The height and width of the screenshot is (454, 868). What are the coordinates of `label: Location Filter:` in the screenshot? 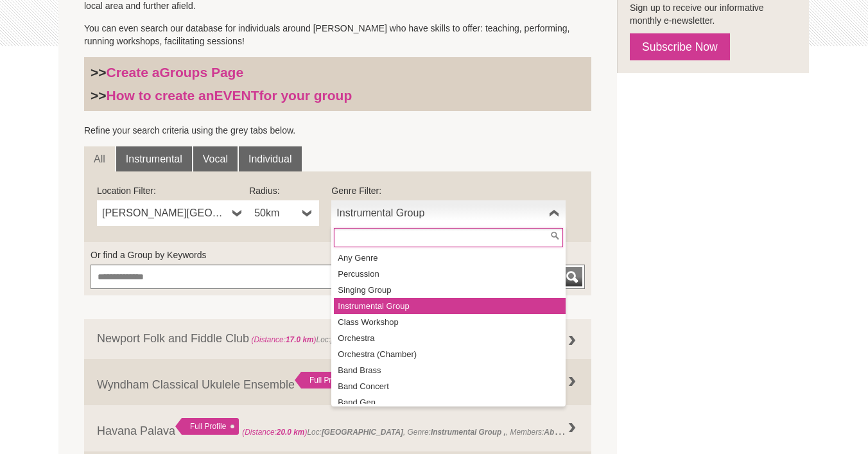 It's located at (173, 191).